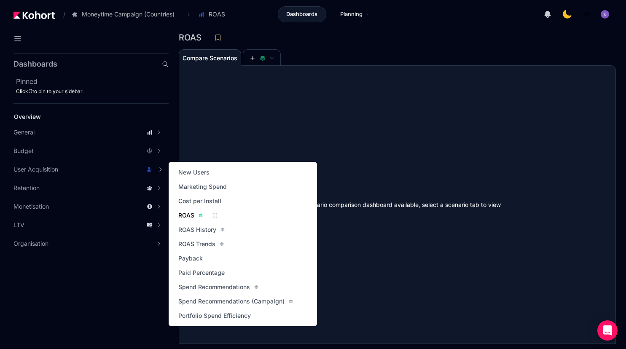 The image size is (626, 349). What do you see at coordinates (36, 170) in the screenshot?
I see `span: User Acquisition` at bounding box center [36, 170].